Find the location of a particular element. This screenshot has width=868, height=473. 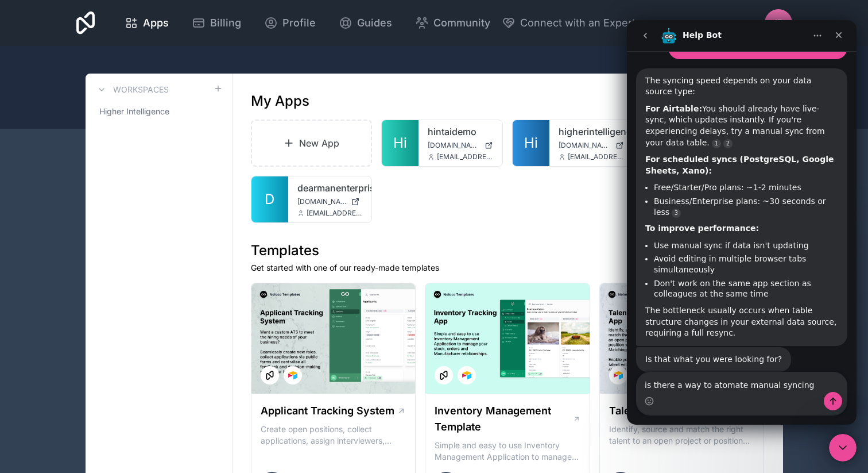

div: Is that what you were looking for? is located at coordinates (87, 339).